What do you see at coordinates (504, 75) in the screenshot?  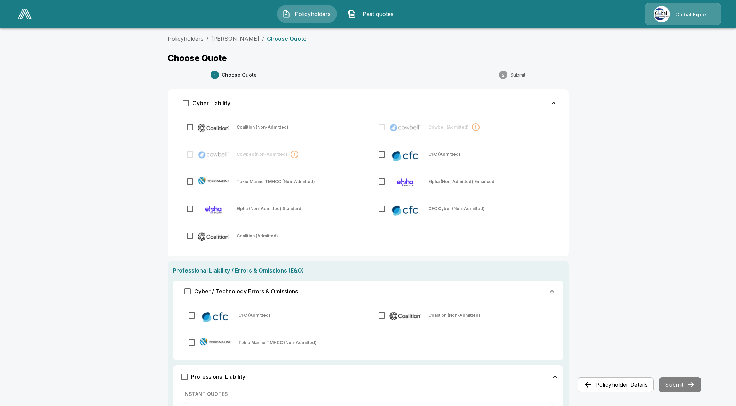 I see `text: 2` at bounding box center [504, 75].